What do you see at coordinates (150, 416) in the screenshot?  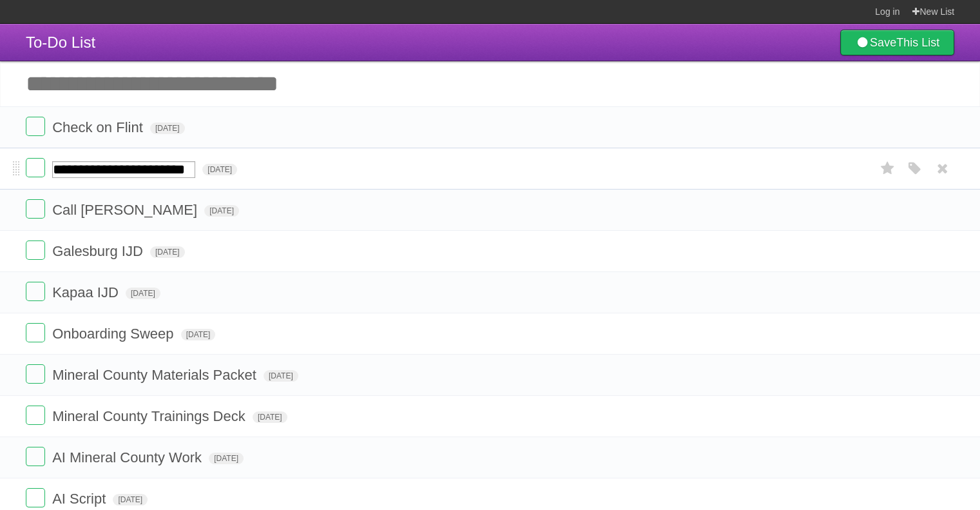 I see `span: Mineral County Trainings Deck` at bounding box center [150, 416].